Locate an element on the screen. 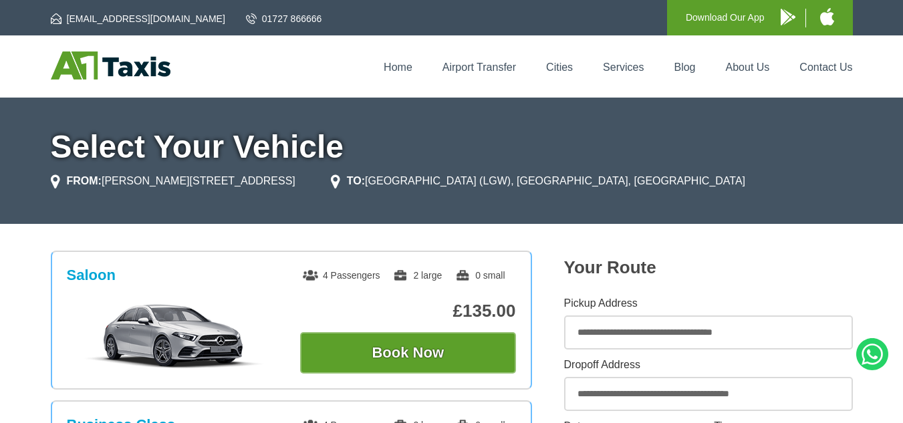  span: 4 Passengers is located at coordinates (342, 275).